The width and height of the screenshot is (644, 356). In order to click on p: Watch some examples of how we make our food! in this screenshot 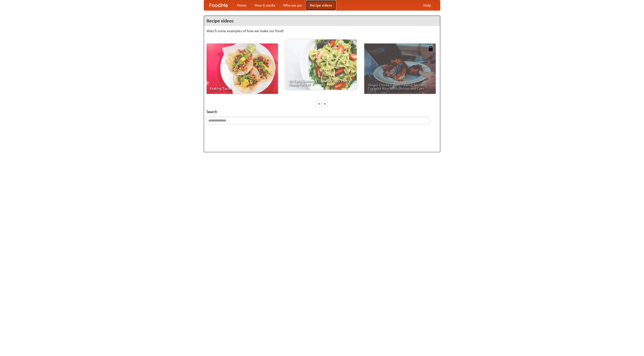, I will do `click(322, 31)`.